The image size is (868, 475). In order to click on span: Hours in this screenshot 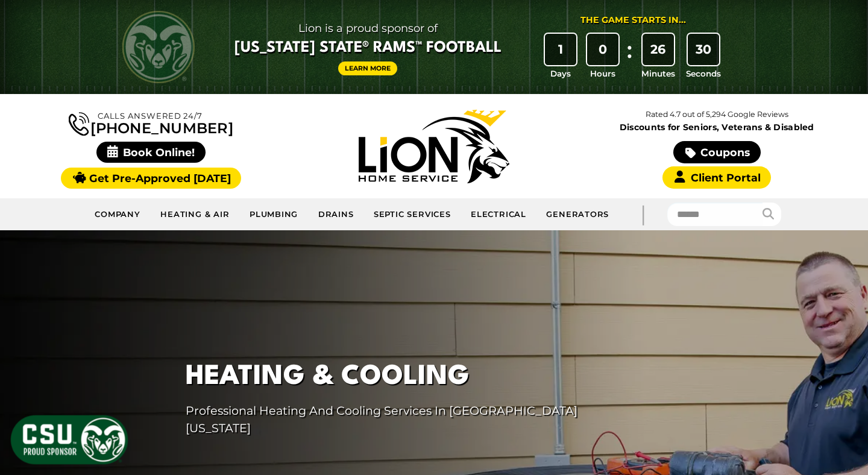, I will do `click(602, 73)`.